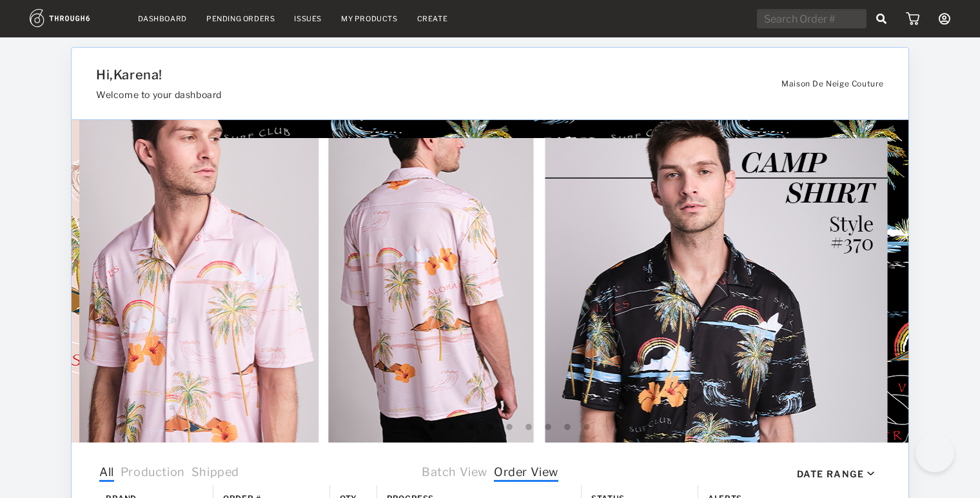  What do you see at coordinates (912, 19) in the screenshot?
I see `img: icon_cart.dab5cea1.svg` at bounding box center [912, 19].